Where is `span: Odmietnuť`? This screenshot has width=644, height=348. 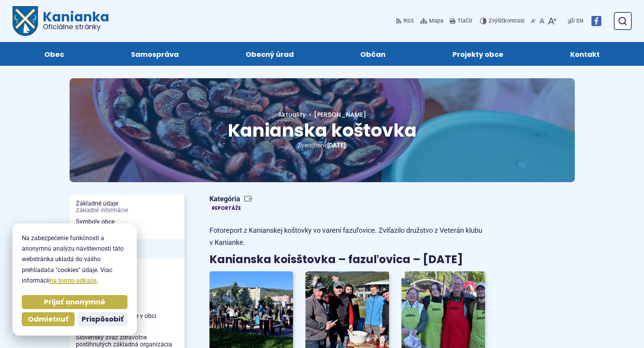
span: Odmietnuť is located at coordinates (48, 319).